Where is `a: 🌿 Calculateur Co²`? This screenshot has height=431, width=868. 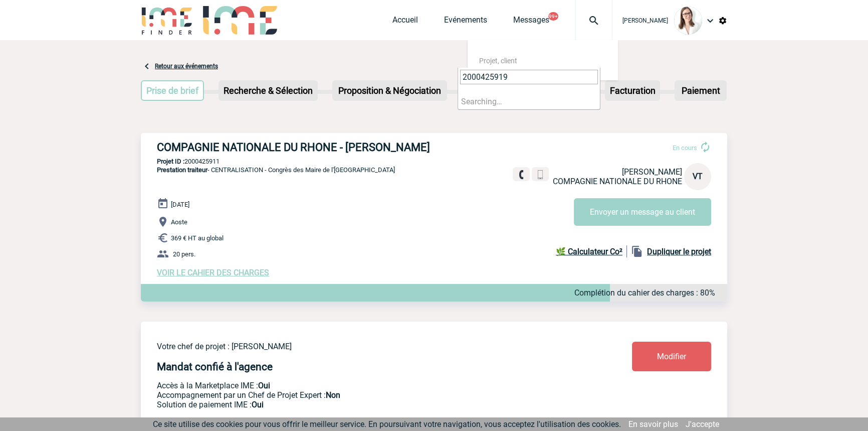 a: 🌿 Calculateur Co² is located at coordinates (591, 251).